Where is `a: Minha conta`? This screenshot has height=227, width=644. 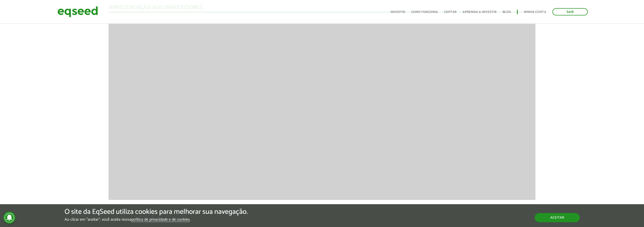
a: Minha conta is located at coordinates (535, 12).